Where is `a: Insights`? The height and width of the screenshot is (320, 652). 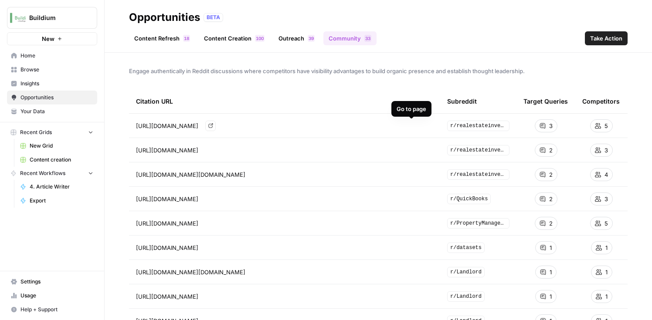 a: Insights is located at coordinates (52, 84).